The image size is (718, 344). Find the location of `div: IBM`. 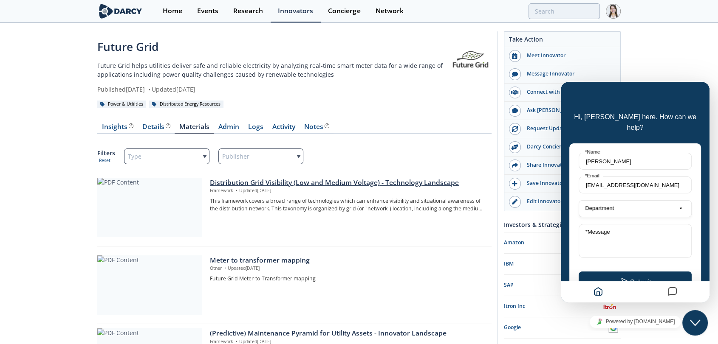

div: IBM is located at coordinates (555, 264).